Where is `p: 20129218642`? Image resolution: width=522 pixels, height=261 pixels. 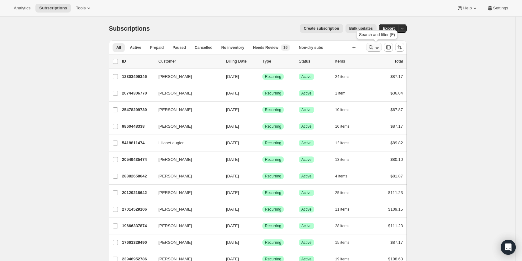
p: 20129218642 is located at coordinates (138, 193).